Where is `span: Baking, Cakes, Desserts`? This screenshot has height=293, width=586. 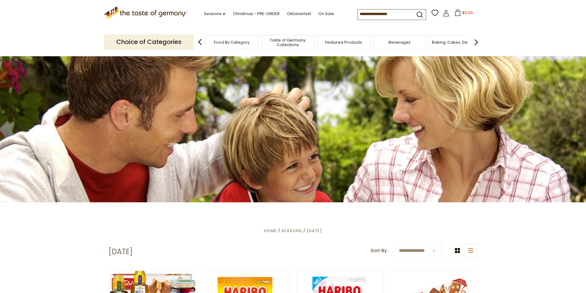
span: Baking, Cakes, Desserts is located at coordinates (455, 42).